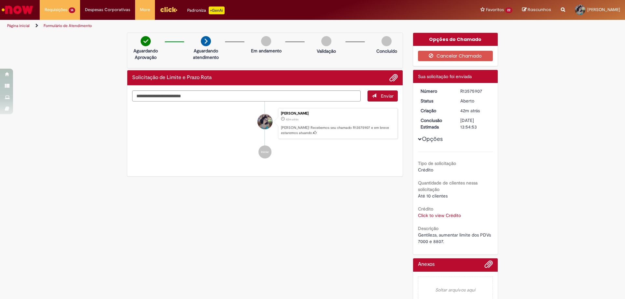  Describe the element at coordinates (536, 10) in the screenshot. I see `a: Rascunhos` at that location.